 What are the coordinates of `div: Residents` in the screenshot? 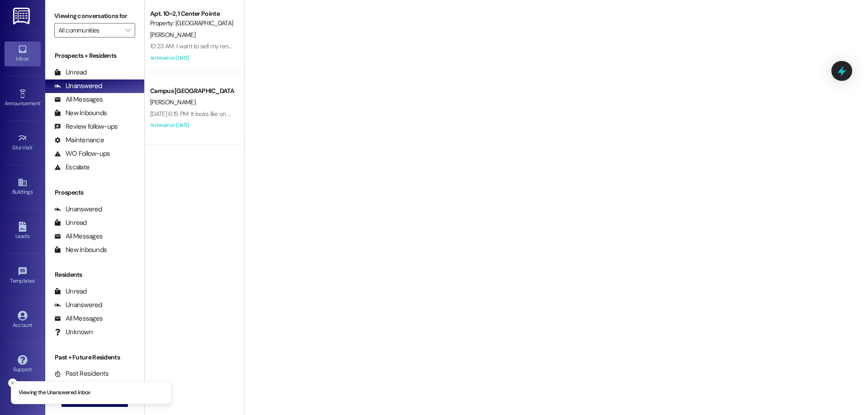 It's located at (95, 275).